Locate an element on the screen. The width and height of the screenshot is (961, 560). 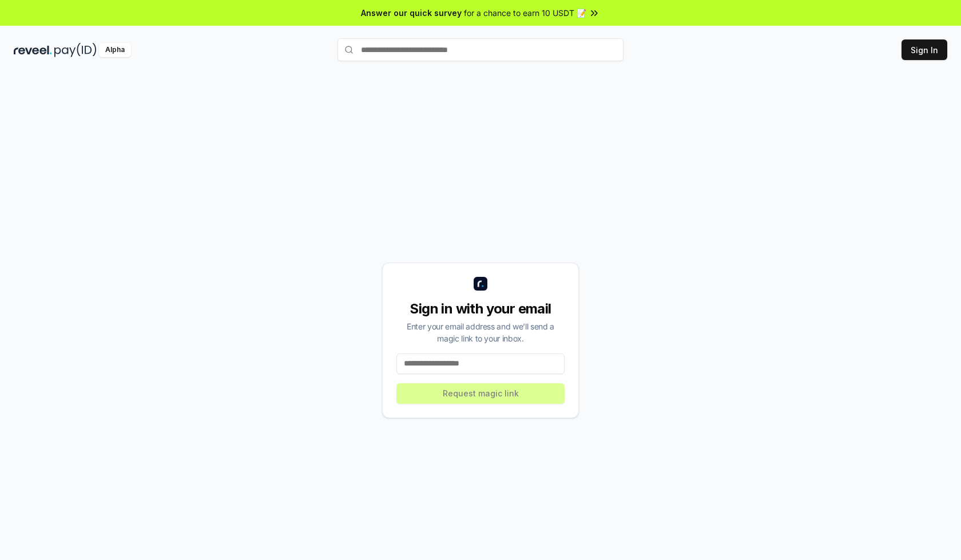
div: Sign in with your email is located at coordinates (480, 309).